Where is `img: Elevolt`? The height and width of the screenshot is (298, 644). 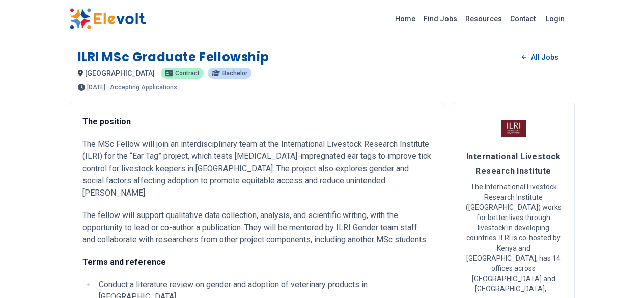
img: Elevolt is located at coordinates (108, 19).